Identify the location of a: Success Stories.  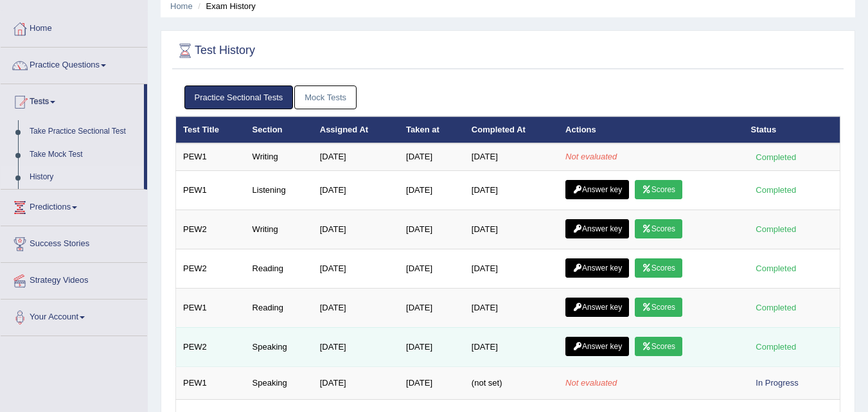
(74, 243).